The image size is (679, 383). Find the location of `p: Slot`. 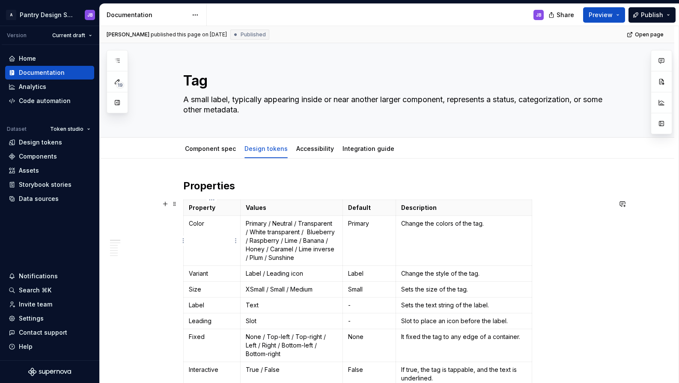

p: Slot is located at coordinates (291, 321).